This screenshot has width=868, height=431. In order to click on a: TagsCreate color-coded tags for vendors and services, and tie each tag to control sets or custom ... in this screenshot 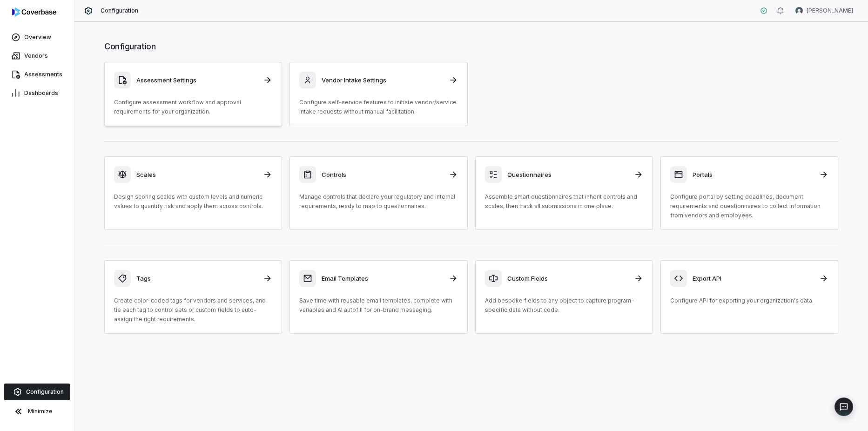, I will do `click(193, 297)`.